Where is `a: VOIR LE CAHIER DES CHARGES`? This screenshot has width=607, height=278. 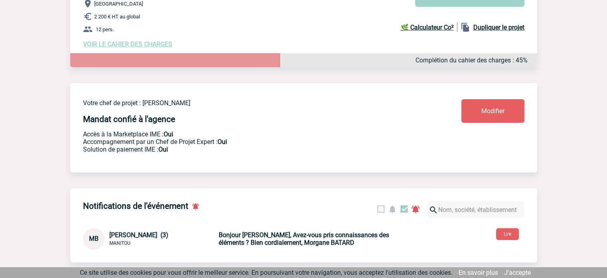 a: VOIR LE CAHIER DES CHARGES is located at coordinates (128, 44).